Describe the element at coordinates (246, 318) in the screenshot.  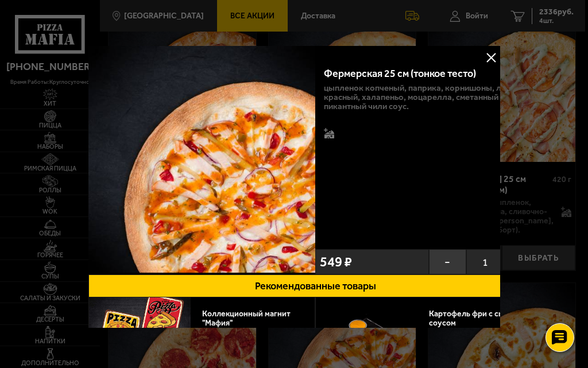
I see `a: Коллекционный магнит "Мафия"` at that location.